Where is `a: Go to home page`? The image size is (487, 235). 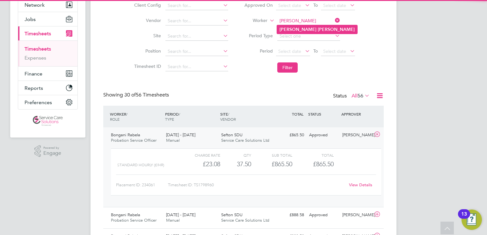
a: Go to home page is located at coordinates (48, 121).